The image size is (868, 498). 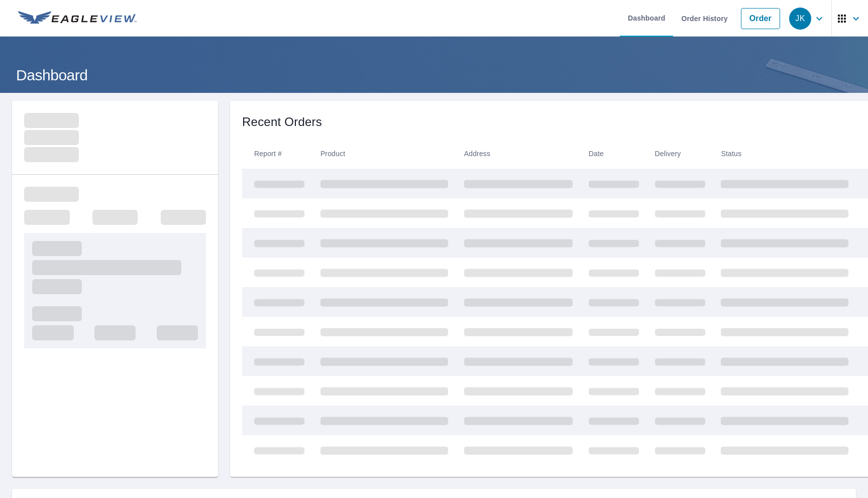 What do you see at coordinates (614, 153) in the screenshot?
I see `th: Date` at bounding box center [614, 153].